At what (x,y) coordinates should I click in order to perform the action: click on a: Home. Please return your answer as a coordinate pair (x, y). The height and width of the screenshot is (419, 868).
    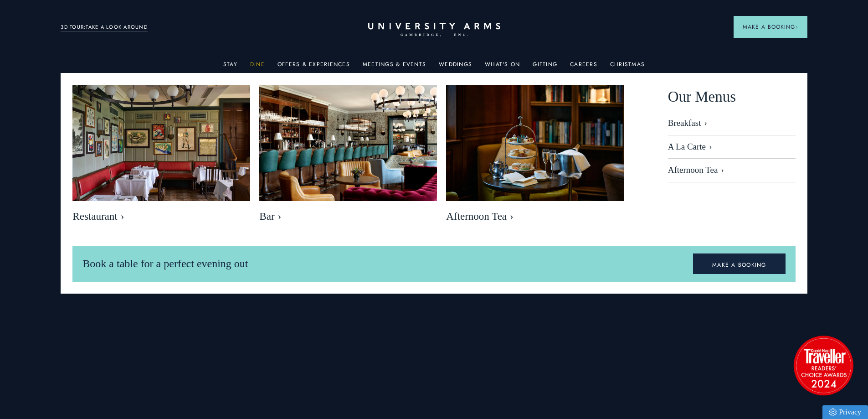
    Looking at the image, I should click on (434, 30).